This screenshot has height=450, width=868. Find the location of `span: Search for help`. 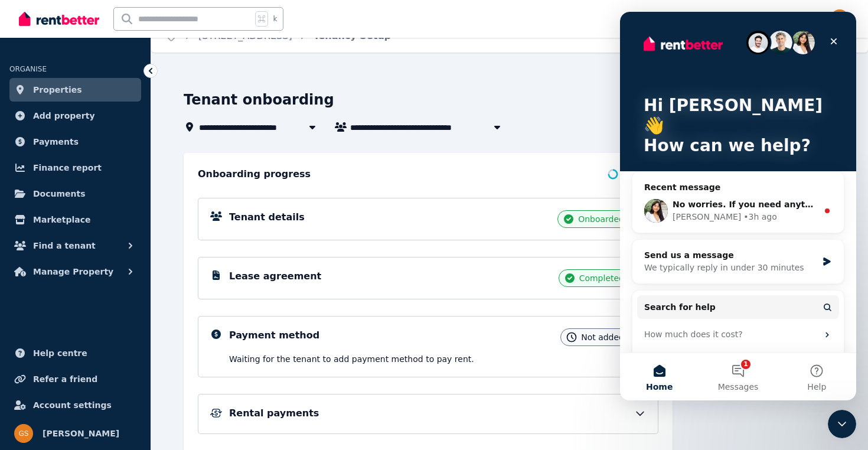

span: Search for help is located at coordinates (60, 295).